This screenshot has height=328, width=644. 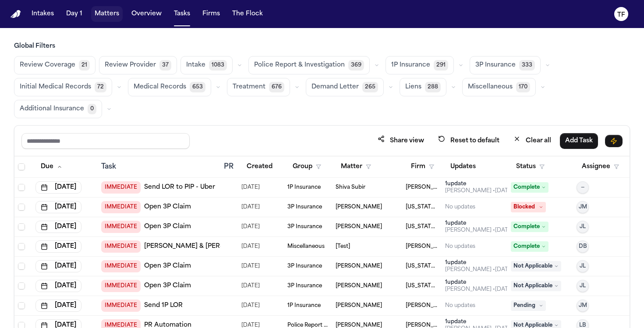 What do you see at coordinates (248, 14) in the screenshot?
I see `a: The Flock` at bounding box center [248, 14].